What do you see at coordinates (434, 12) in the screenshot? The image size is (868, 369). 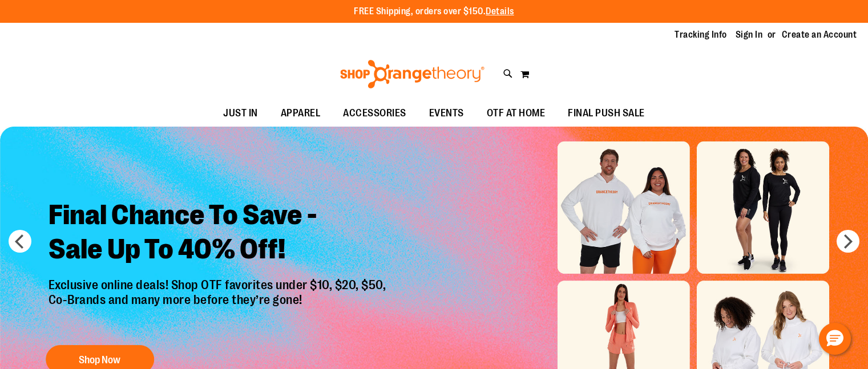 I see `p: FREE Shipping, orders over $150.` at bounding box center [434, 12].